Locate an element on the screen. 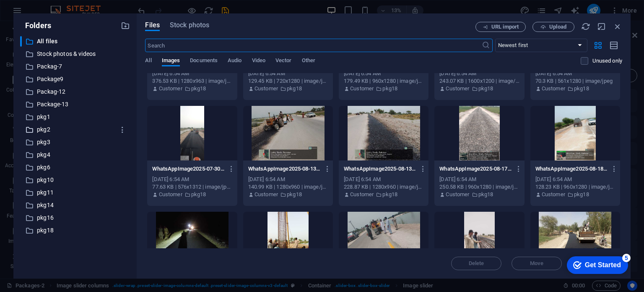  span: Vector is located at coordinates (283, 62).